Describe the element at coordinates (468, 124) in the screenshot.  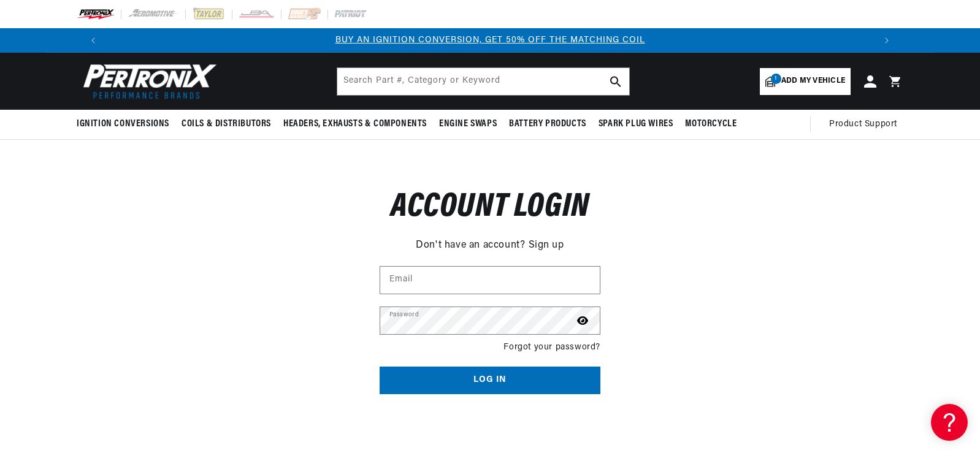
I see `summary: Engine Swaps` at that location.